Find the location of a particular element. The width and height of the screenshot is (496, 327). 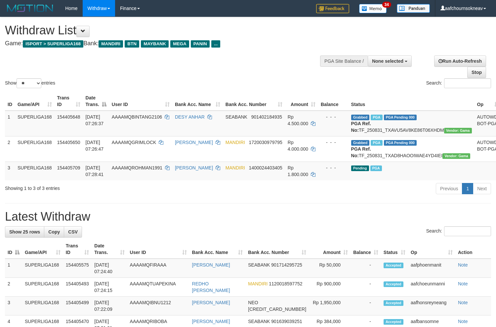

td: 3 is located at coordinates (10, 171).